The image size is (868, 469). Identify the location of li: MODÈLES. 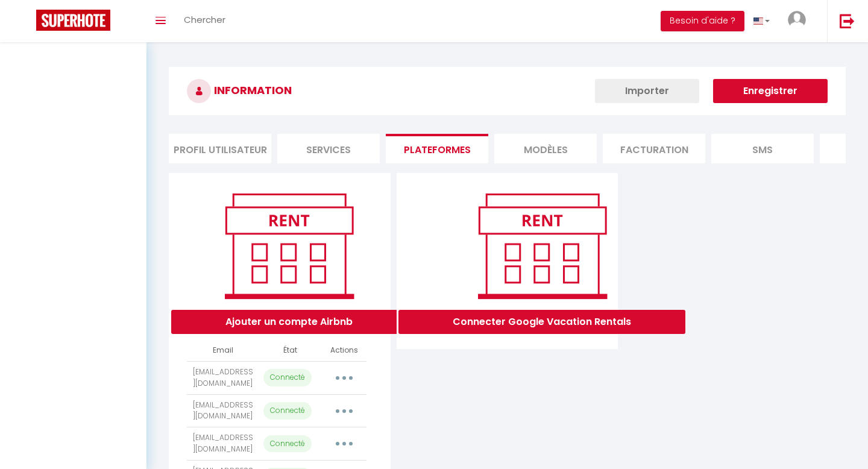
(546, 148).